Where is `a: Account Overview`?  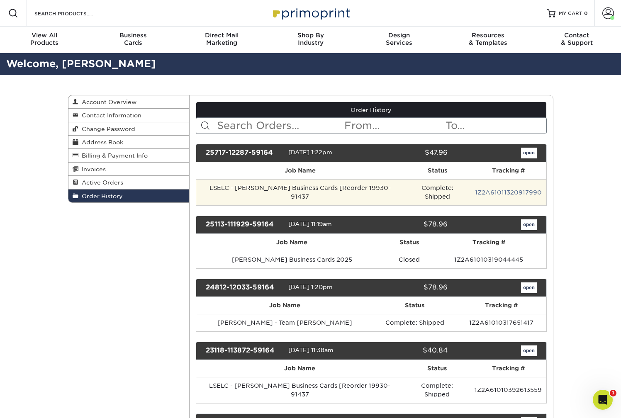 a: Account Overview is located at coordinates (129, 102).